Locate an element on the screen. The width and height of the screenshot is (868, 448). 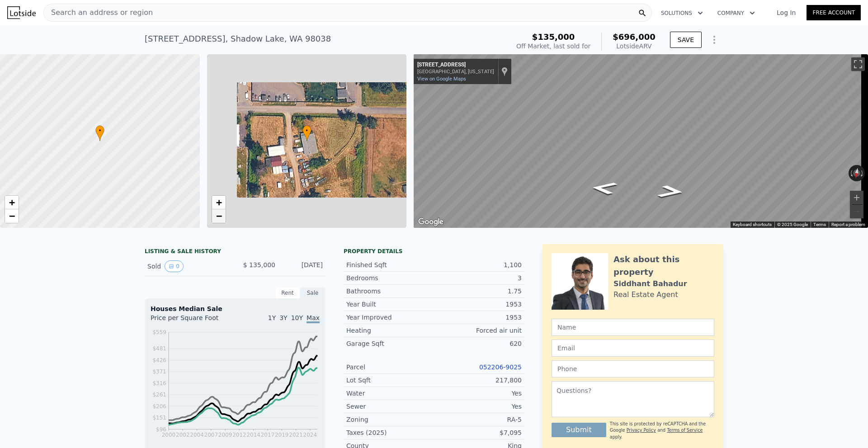
tspan: 2024 is located at coordinates (310, 435).